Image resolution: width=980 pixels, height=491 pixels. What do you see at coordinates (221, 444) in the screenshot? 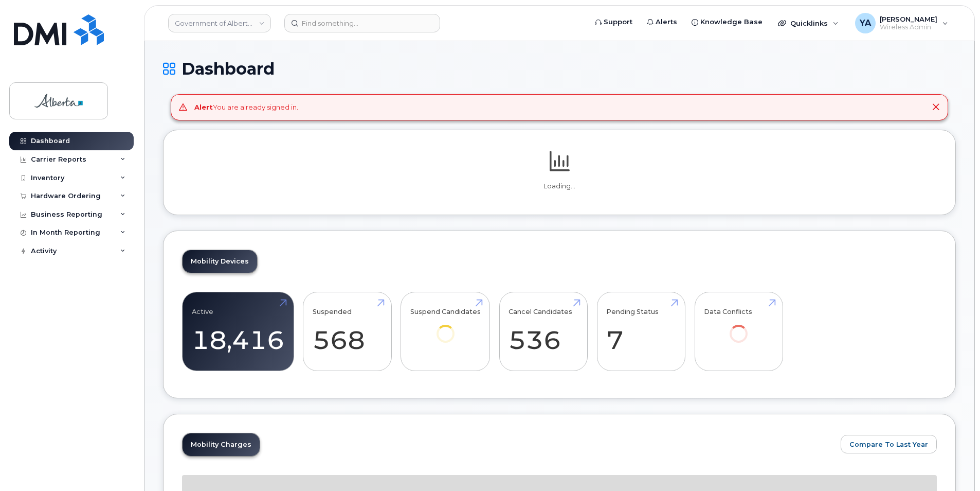
I see `a: Mobility Charges` at bounding box center [221, 444].